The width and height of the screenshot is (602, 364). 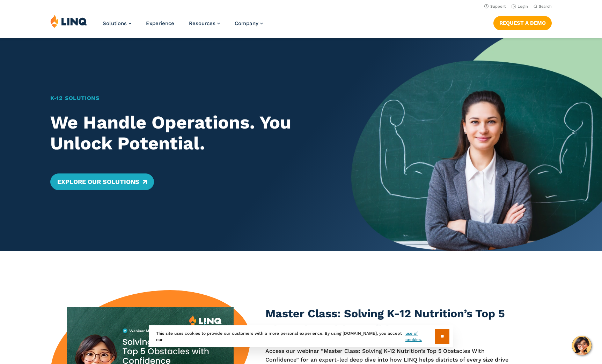 I want to click on h2: We Handle Operations. You Unlock Potential., so click(x=189, y=133).